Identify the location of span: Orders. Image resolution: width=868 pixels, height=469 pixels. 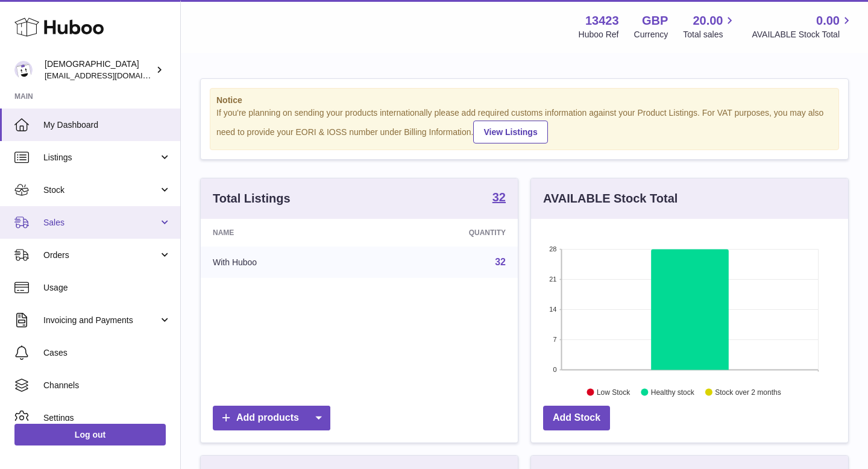
(101, 255).